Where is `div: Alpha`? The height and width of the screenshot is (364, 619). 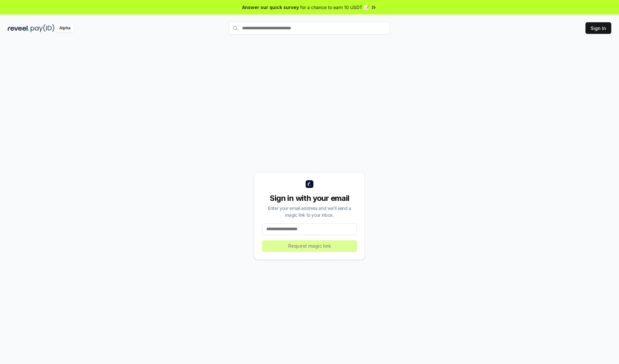 div: Alpha is located at coordinates (65, 28).